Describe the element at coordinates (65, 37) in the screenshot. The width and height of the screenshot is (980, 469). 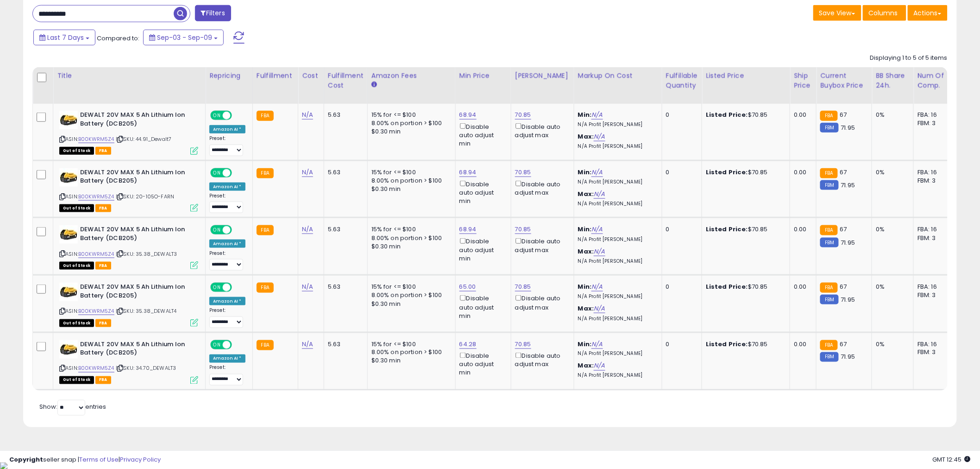
I see `span: Last 7 Days` at that location.